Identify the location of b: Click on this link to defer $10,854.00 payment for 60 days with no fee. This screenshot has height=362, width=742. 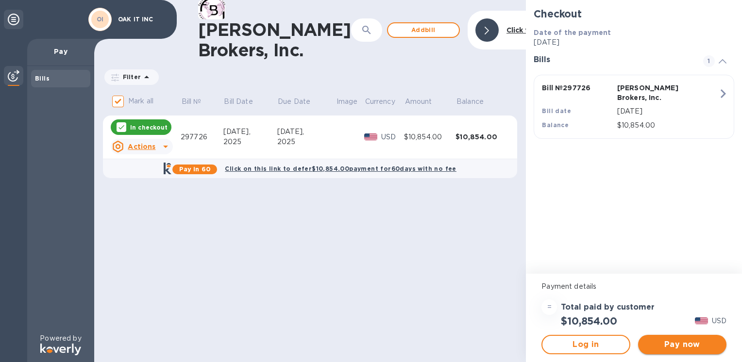
(340, 169).